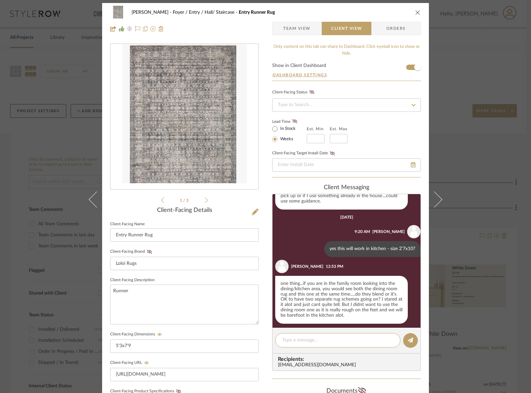  I want to click on span: Foyer / Entry / Hall/ Staircase, so click(206, 12).